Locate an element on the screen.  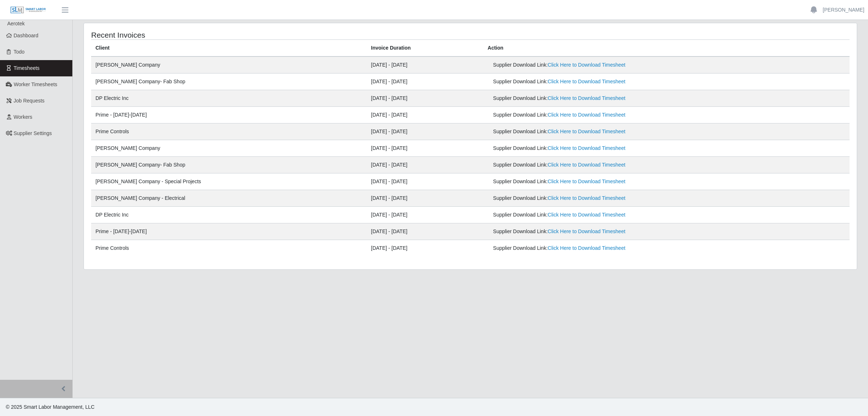
span: Todo is located at coordinates (19, 52).